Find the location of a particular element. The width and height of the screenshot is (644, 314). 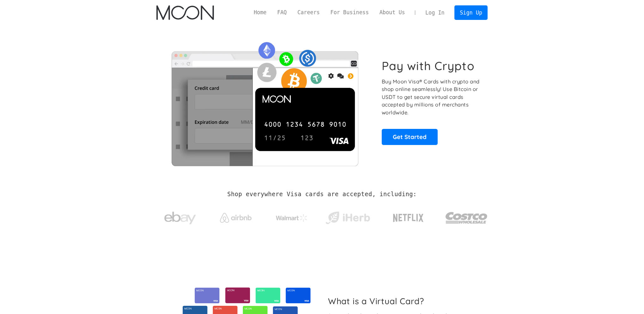

a: Home is located at coordinates (260, 12).